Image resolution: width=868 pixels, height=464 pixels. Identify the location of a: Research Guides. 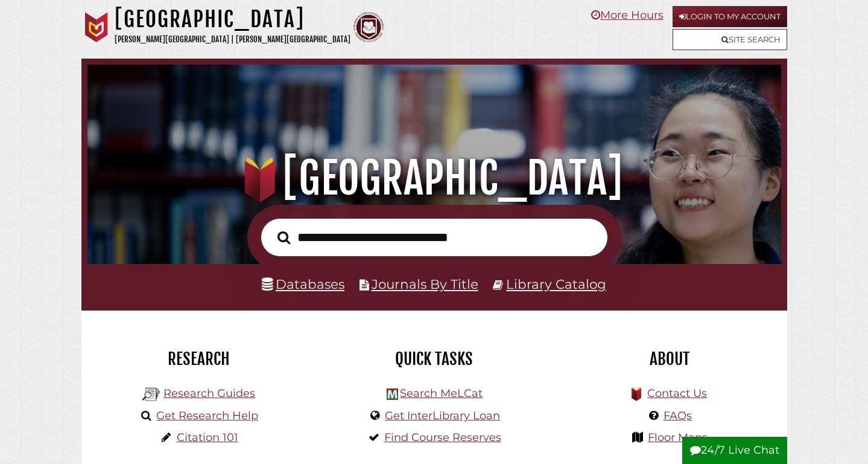
(209, 393).